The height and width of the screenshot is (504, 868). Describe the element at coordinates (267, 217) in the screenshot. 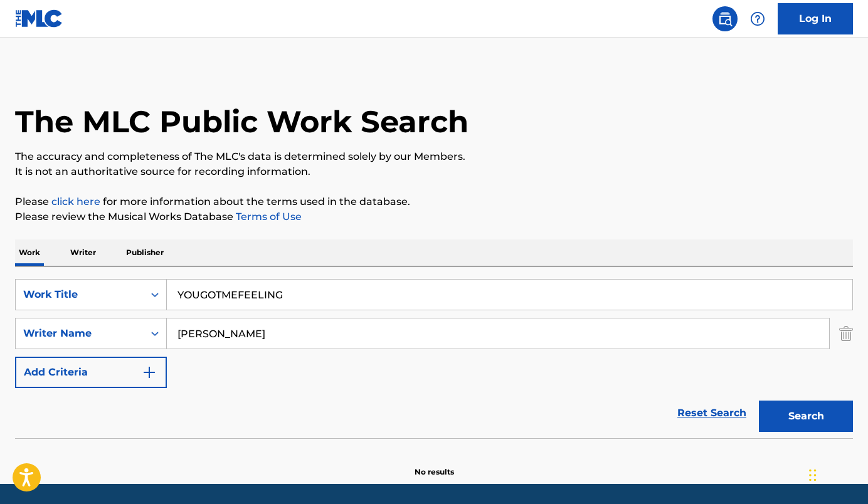

I see `a: Terms of Use` at that location.